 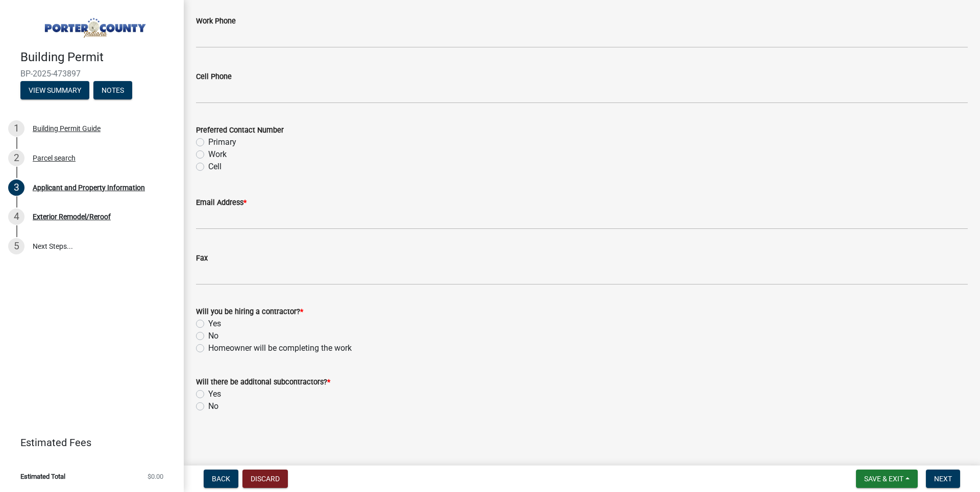 What do you see at coordinates (71, 217) in the screenshot?
I see `div: Exterior Remodel/Reroof` at bounding box center [71, 217].